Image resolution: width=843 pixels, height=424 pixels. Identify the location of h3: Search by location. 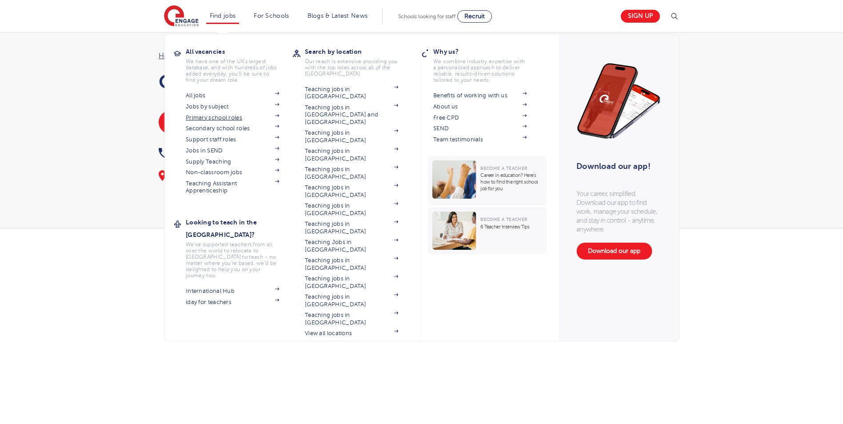
(358, 52).